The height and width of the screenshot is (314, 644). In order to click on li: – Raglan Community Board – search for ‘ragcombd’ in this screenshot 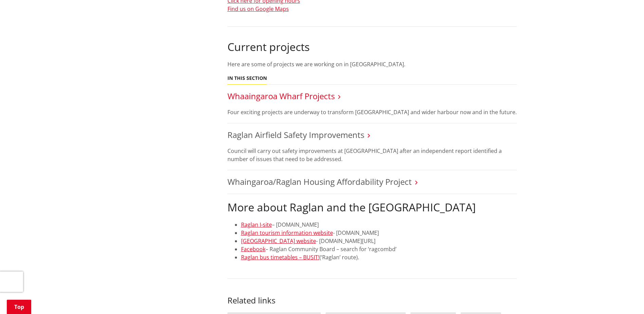, I will do `click(379, 249)`.